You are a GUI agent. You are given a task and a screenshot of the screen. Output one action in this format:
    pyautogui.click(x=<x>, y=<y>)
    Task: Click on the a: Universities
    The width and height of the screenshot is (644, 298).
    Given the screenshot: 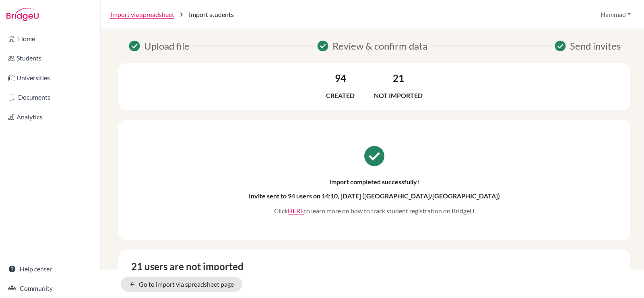 What is the action you would take?
    pyautogui.click(x=50, y=77)
    